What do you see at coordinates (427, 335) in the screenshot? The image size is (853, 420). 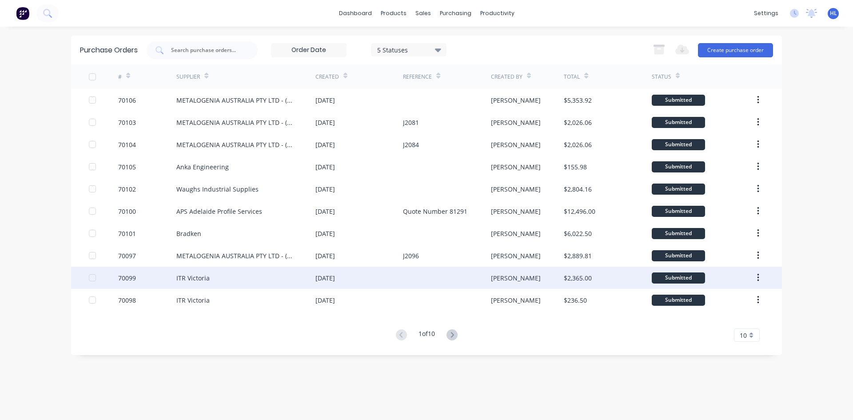 I see `div: 1 of 10` at bounding box center [427, 335].